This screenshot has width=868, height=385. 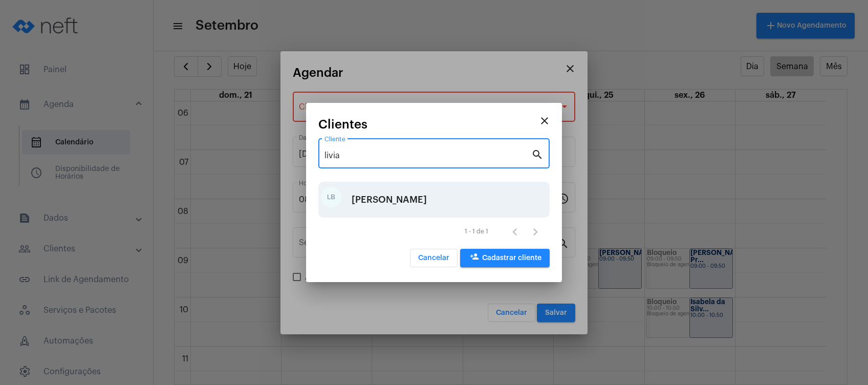 I want to click on span: Cadastrar cliente, so click(x=505, y=258).